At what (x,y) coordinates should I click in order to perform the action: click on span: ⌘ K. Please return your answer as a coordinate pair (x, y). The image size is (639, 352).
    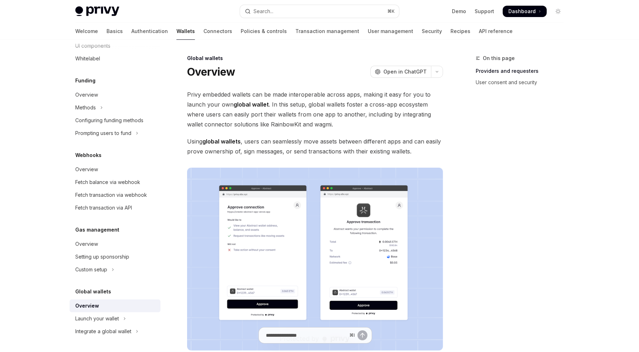
    Looking at the image, I should click on (391, 11).